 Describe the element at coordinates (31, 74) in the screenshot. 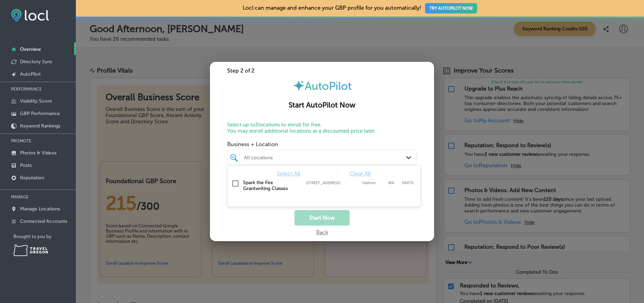

I see `p: AutoPilot` at that location.